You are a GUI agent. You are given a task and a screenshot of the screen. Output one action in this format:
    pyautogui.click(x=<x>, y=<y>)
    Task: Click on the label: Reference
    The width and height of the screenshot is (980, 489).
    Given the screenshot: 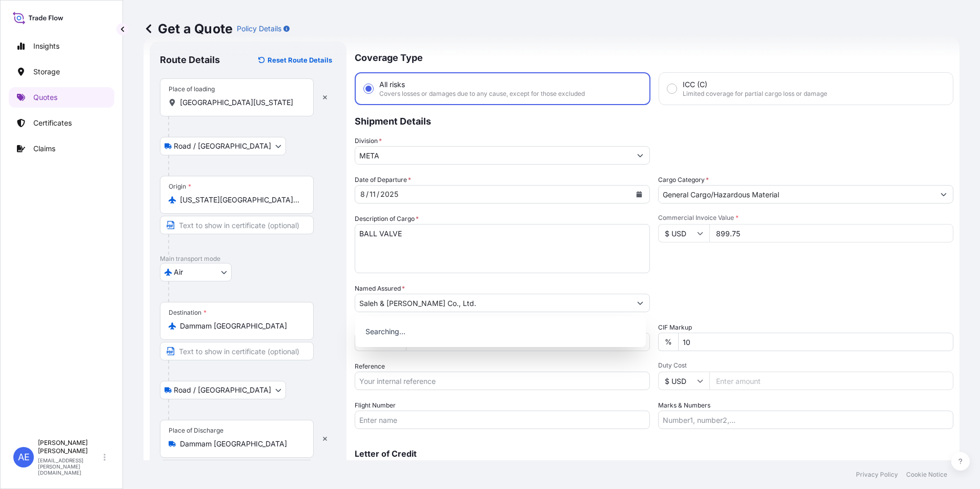 What is the action you would take?
    pyautogui.click(x=369, y=367)
    